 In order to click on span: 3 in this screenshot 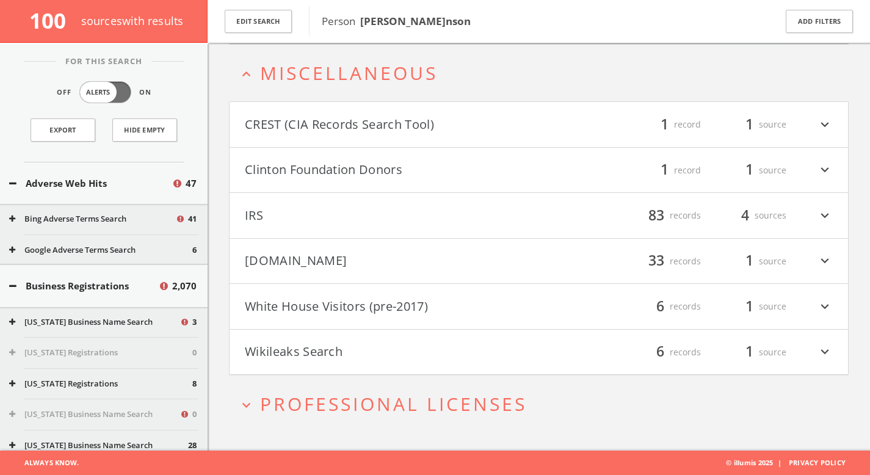, I will do `click(194, 323)`.